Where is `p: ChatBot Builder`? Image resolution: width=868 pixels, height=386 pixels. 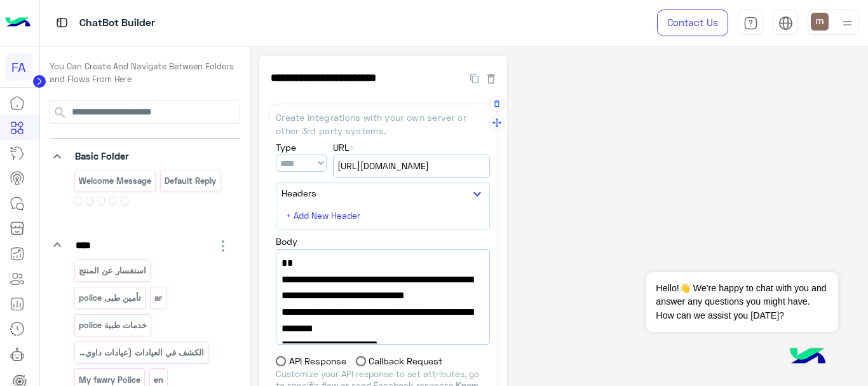 p: ChatBot Builder is located at coordinates (117, 23).